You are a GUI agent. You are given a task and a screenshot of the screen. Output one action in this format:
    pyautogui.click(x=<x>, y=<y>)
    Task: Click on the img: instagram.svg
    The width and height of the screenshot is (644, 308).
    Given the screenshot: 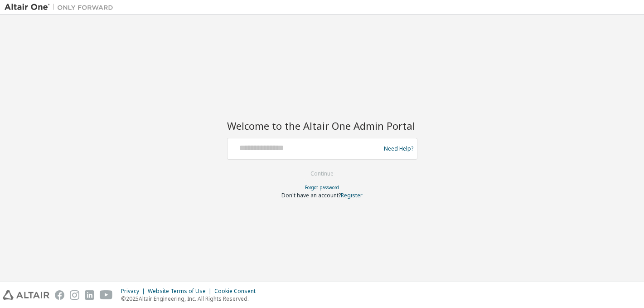 What is the action you would take?
    pyautogui.click(x=74, y=295)
    